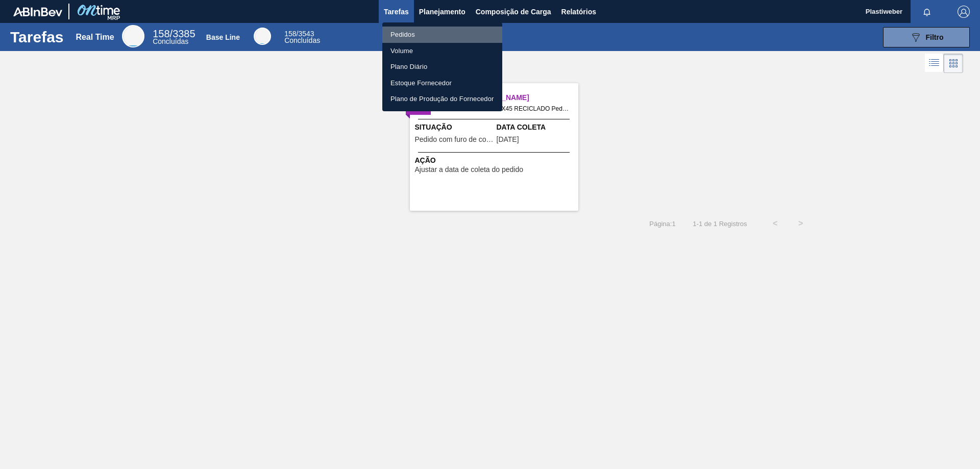 The height and width of the screenshot is (469, 980). I want to click on li: Volume, so click(442, 51).